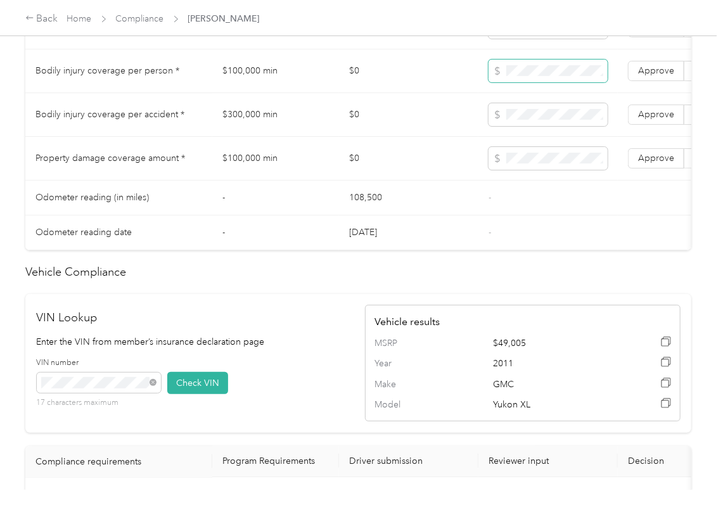 Image resolution: width=723 pixels, height=512 pixels. What do you see at coordinates (99, 403) in the screenshot?
I see `p: 17 characters maximum` at bounding box center [99, 403].